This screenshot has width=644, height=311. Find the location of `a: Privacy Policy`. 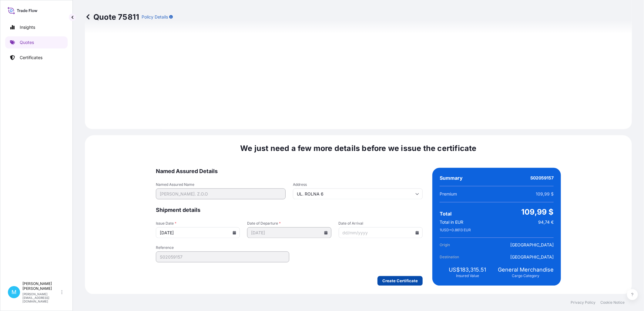

a: Privacy Policy is located at coordinates (583, 303).